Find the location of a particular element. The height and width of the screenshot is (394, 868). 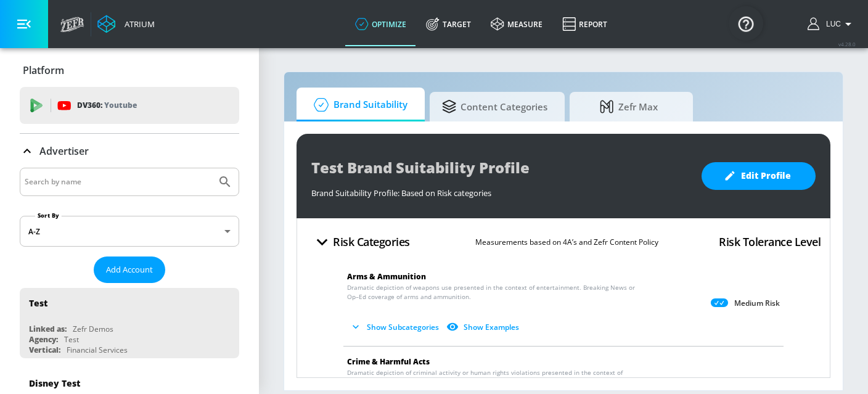

span: Edit Profile is located at coordinates (759, 175).